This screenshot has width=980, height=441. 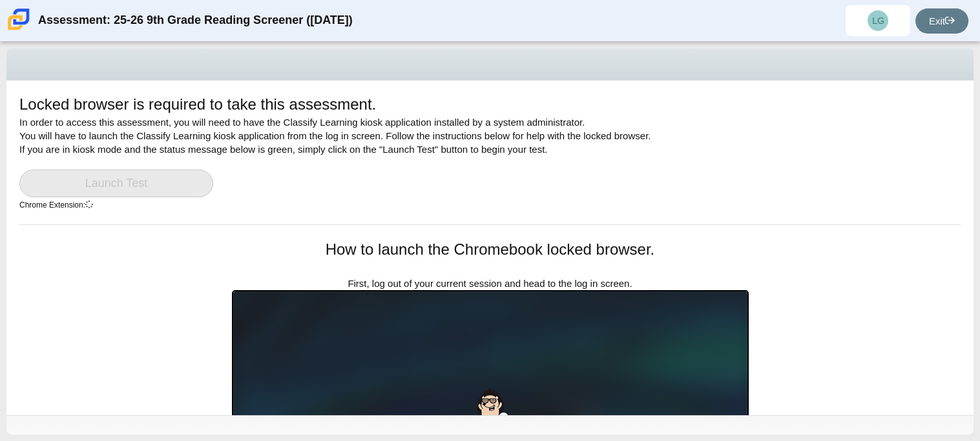 I want to click on a: Launch Test, so click(x=116, y=184).